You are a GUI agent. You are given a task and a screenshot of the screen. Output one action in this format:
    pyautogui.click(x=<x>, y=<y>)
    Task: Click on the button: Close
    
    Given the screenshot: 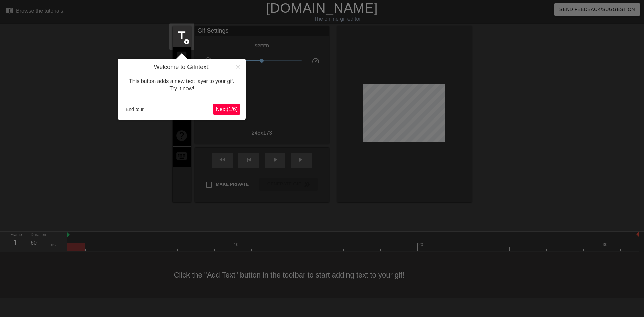 What is the action you would take?
    pyautogui.click(x=238, y=66)
    